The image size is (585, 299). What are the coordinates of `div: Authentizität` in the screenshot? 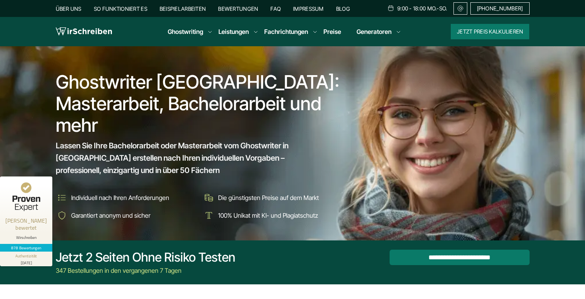 It's located at (26, 255).